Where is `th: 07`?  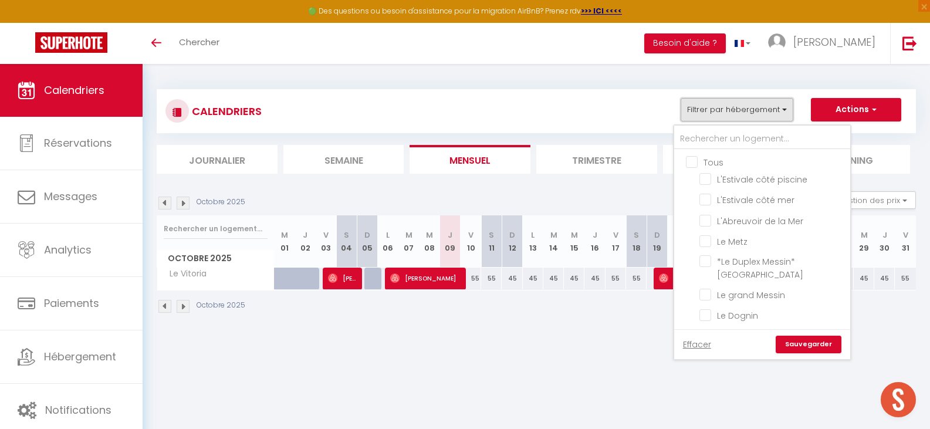
th: 07 is located at coordinates (408, 241).